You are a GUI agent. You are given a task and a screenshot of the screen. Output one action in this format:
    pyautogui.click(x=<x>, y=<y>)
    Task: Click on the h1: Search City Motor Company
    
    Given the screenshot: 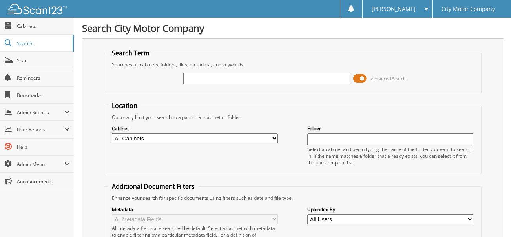 What is the action you would take?
    pyautogui.click(x=292, y=28)
    